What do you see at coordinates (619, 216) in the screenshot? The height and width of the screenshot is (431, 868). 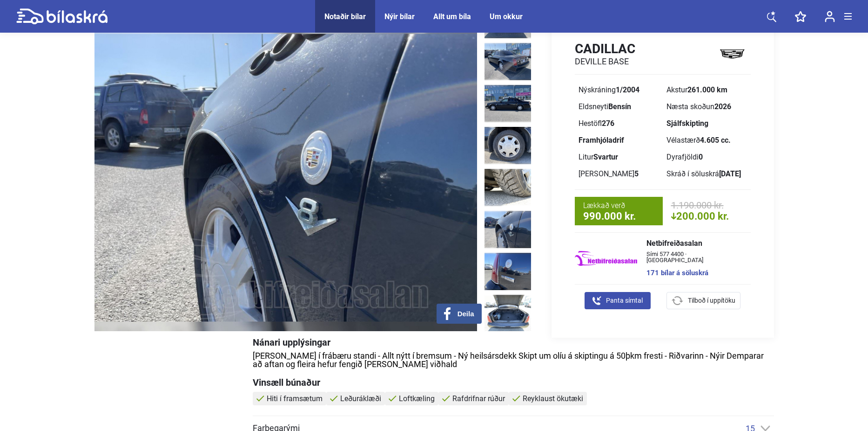 I see `span: 990.000 kr.` at bounding box center [619, 216].